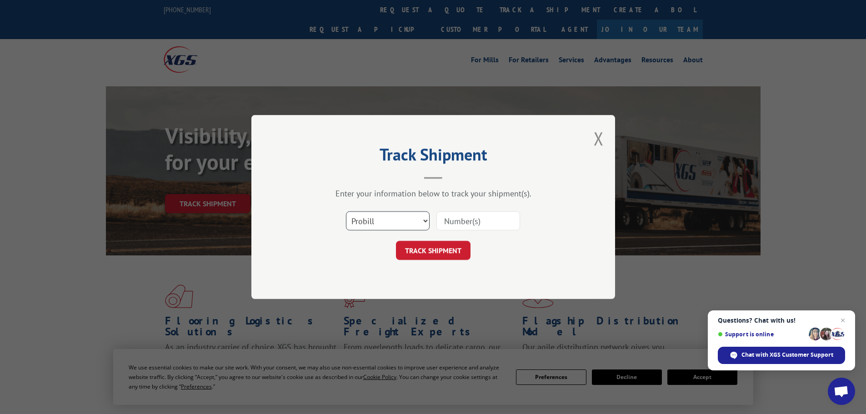  I want to click on span: Support is online, so click(761, 334).